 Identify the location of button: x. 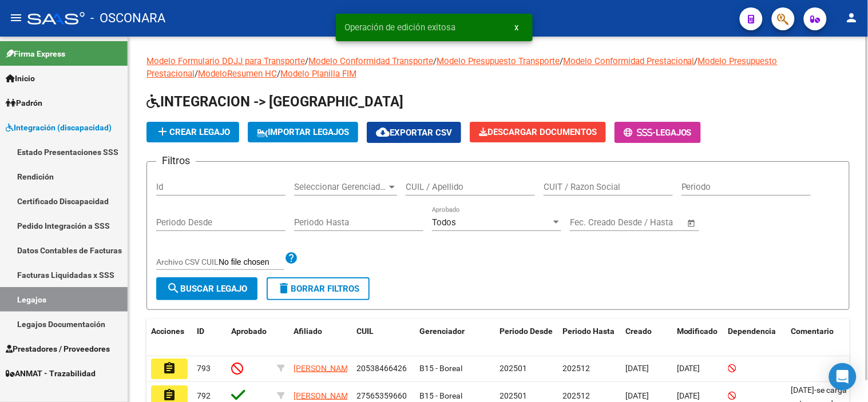
(516, 27).